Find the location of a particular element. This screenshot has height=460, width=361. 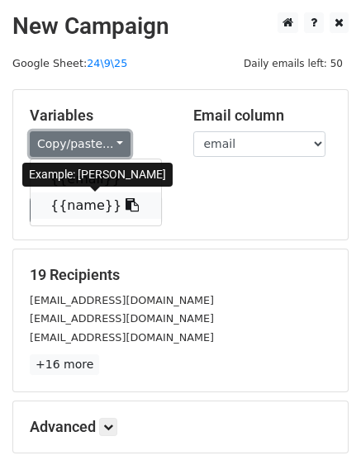

a: {{name}} is located at coordinates (96, 206).